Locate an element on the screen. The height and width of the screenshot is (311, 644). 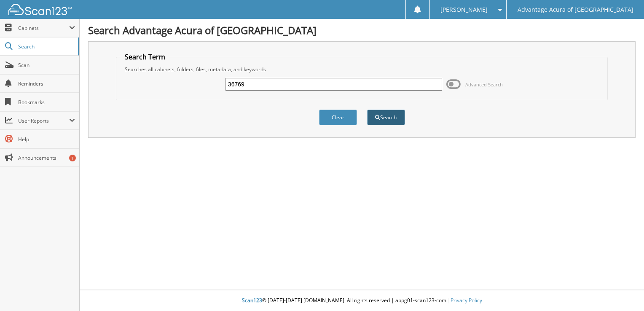
div: 1 is located at coordinates (73, 158).